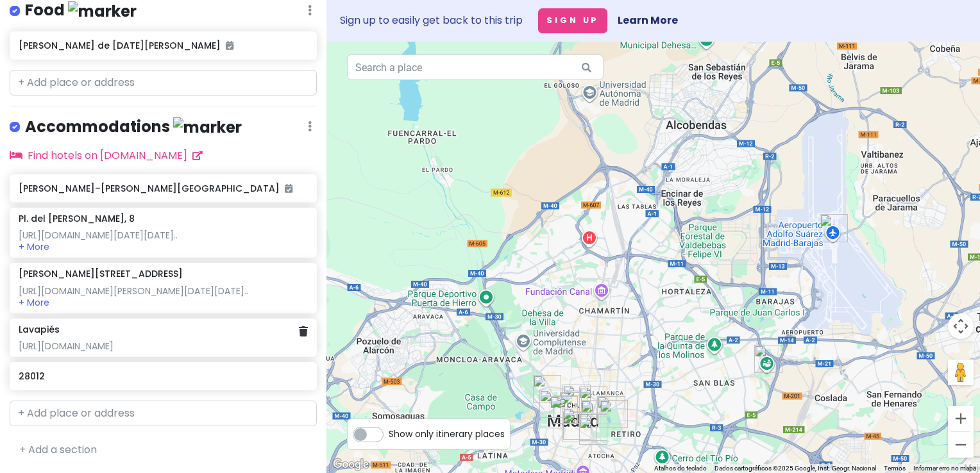 The image size is (980, 473). I want to click on img: Google, so click(351, 464).